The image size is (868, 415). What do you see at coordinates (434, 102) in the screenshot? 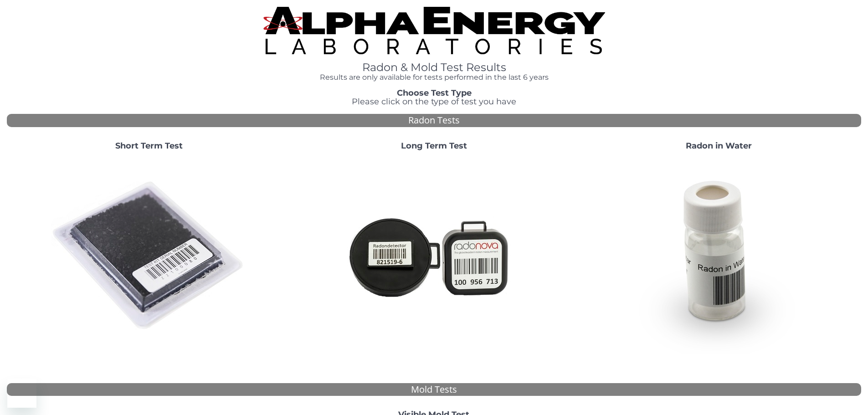
I see `span: Please click on the type of test you have` at bounding box center [434, 102].